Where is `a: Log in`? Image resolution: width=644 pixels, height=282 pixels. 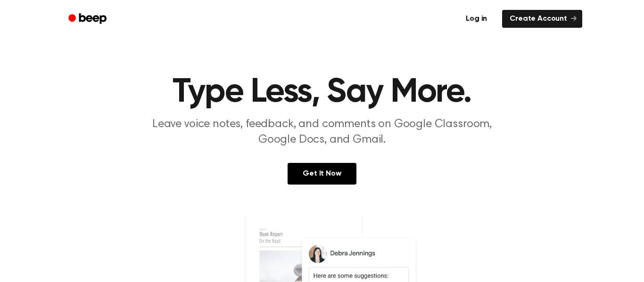 a: Log in is located at coordinates (476, 19).